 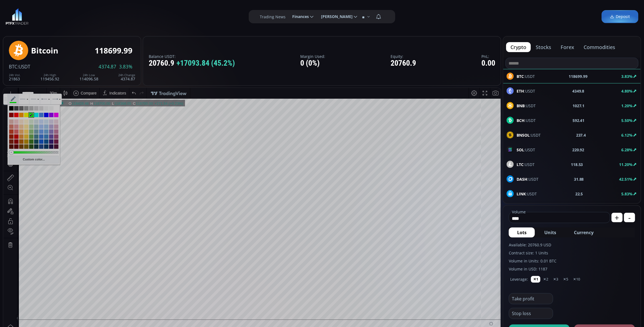 What do you see at coordinates (77, 16) in the screenshot?
I see `div: 118428.46` at bounding box center [77, 16].